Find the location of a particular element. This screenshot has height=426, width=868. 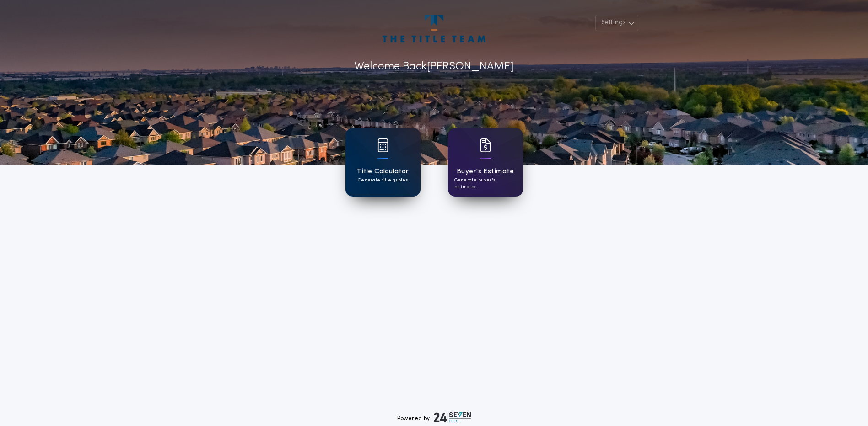

img: logo is located at coordinates (453, 418).